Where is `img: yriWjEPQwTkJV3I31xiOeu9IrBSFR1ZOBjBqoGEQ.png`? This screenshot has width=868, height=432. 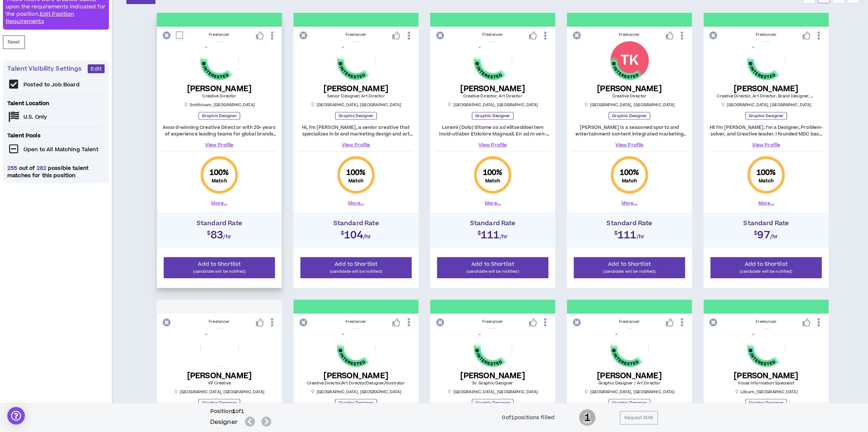
img: yriWjEPQwTkJV3I31xiOeu9IrBSFR1ZOBjBqoGEQ.png is located at coordinates (356, 347).